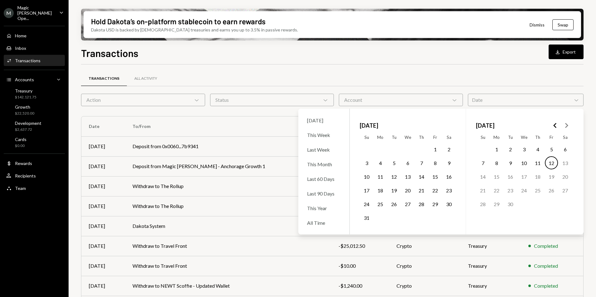 This screenshot has height=297, width=596. Describe the element at coordinates (537, 177) in the screenshot. I see `button: Thursday, September 18th, 2025` at that location.